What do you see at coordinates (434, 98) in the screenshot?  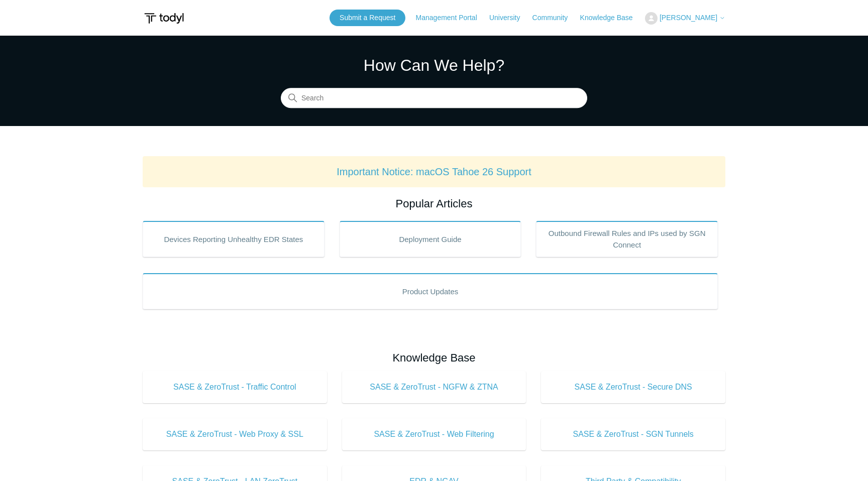 I see `input: Search` at bounding box center [434, 98].